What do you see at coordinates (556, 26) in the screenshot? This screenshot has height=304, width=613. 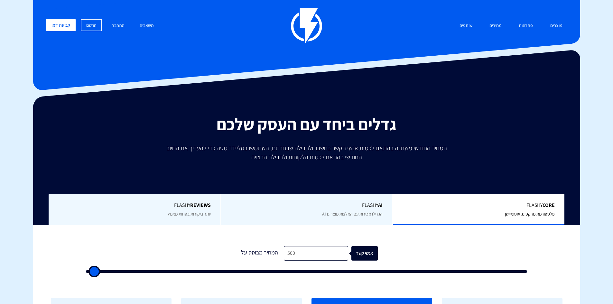 I see `a: מוצרים` at bounding box center [556, 26].